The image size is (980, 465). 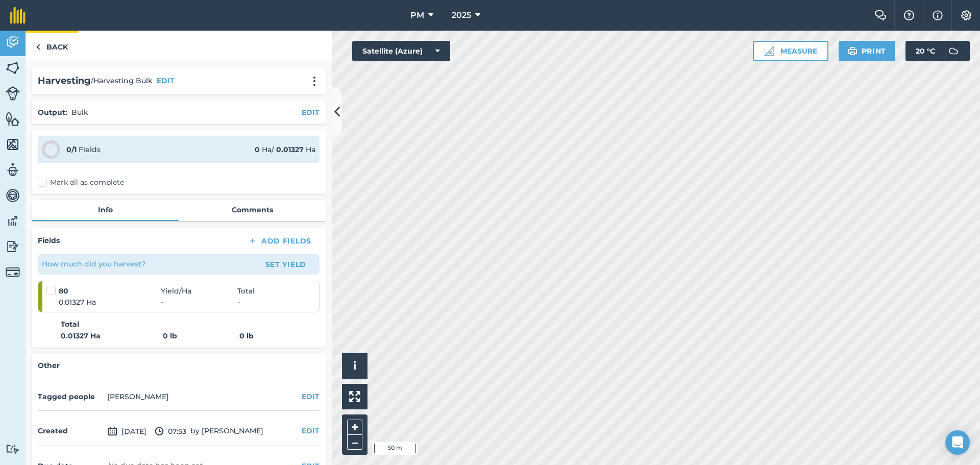 What do you see at coordinates (417, 15) in the screenshot?
I see `span: PM` at bounding box center [417, 15].